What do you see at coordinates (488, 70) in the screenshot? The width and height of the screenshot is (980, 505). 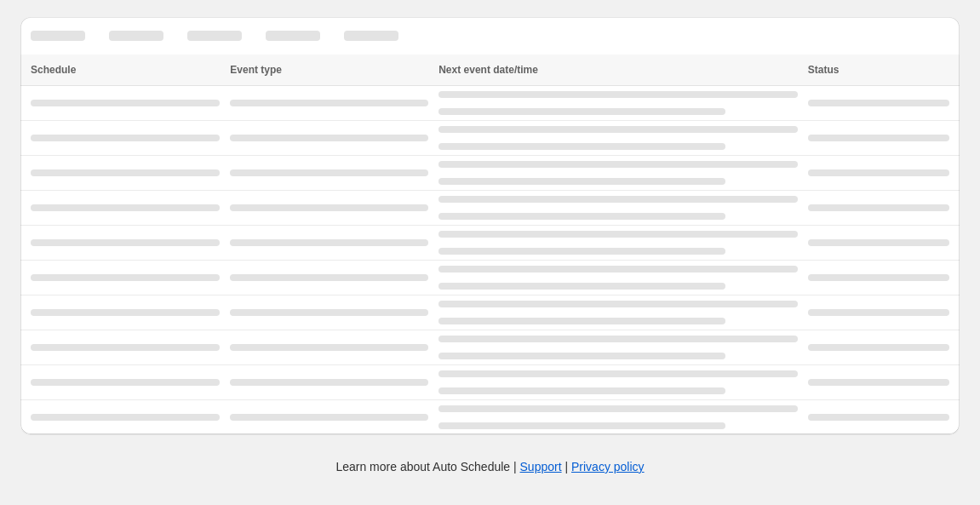 I see `span: Next event date/time` at bounding box center [488, 70].